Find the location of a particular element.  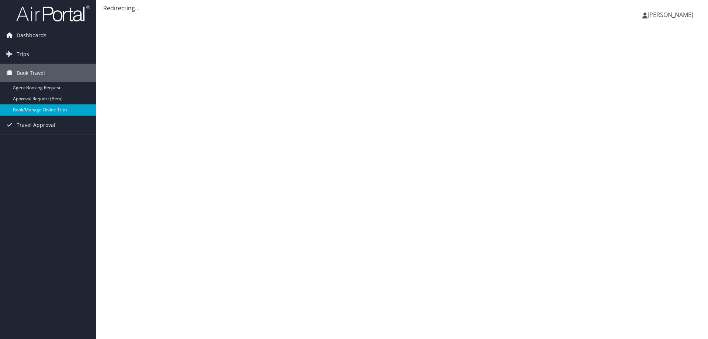

span: Book Travel is located at coordinates (31, 73).